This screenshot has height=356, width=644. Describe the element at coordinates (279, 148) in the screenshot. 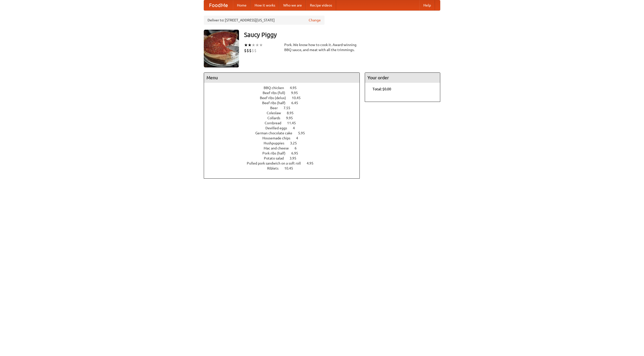

I see `span: Mac and cheese` at that location.